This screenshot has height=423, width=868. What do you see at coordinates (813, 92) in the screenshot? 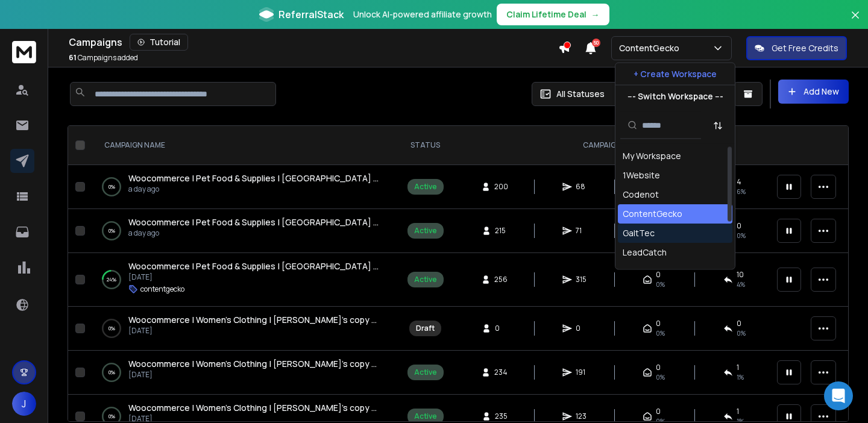
I see `button: Add New` at bounding box center [813, 92].